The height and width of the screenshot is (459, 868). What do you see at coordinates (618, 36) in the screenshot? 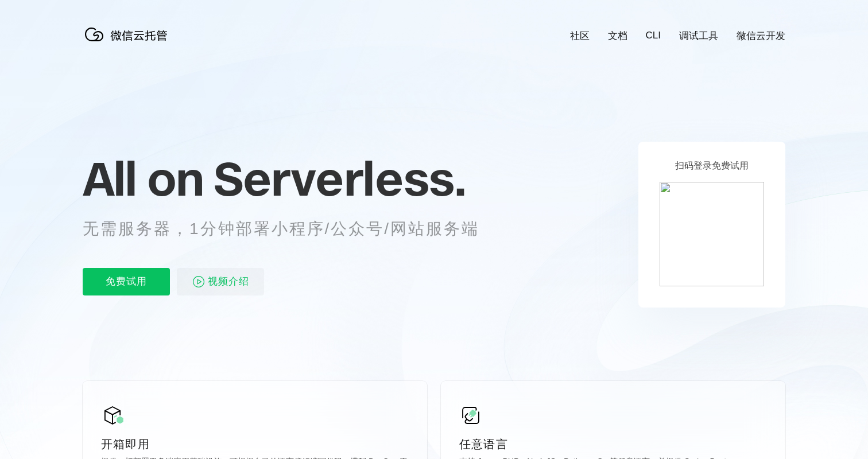
I see `a: 文档` at bounding box center [618, 36].